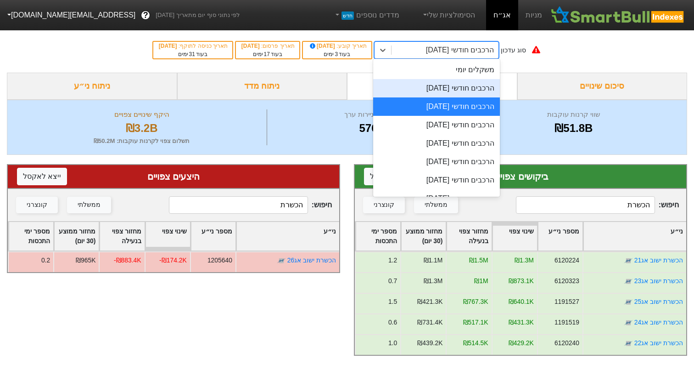 This screenshot has width=694, height=376. Describe the element at coordinates (659, 322) in the screenshot. I see `a: הכשרת ישוב אג24` at that location.